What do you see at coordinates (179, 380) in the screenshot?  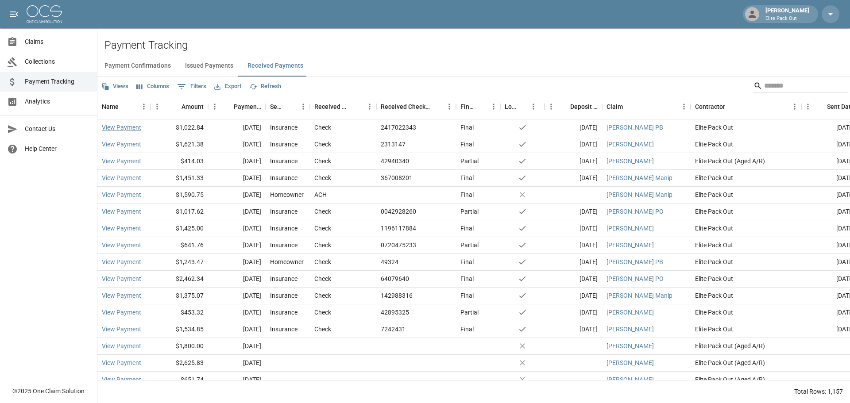 I see `div: $651.74` at bounding box center [179, 380].